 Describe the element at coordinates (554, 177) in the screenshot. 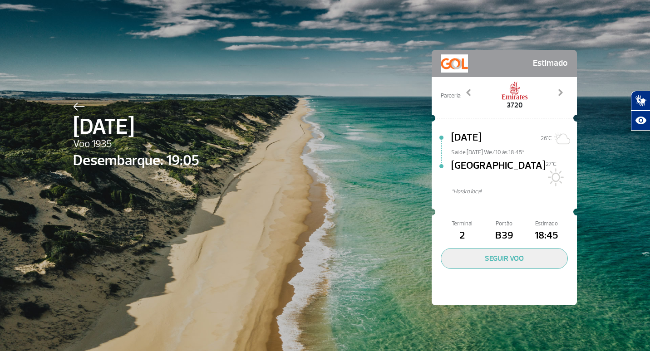

I see `img: Sol` at that location.